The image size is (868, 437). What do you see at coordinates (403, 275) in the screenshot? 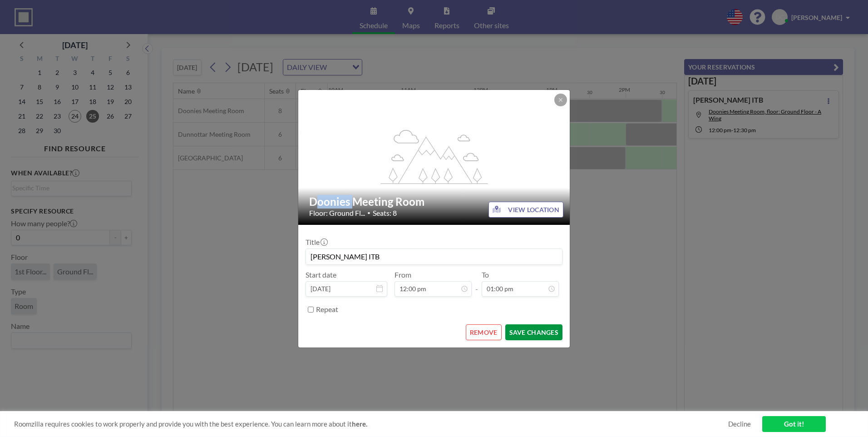
I see `label: From` at bounding box center [403, 275].